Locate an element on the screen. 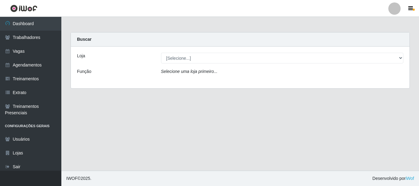 Image resolution: width=419 pixels, height=186 pixels. span: IWOF is located at coordinates (72, 178).